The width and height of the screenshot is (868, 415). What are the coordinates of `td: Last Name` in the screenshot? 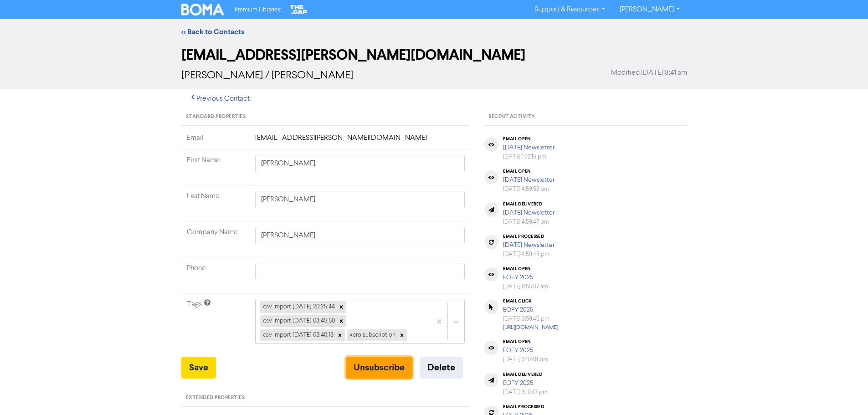 It's located at (216, 203).